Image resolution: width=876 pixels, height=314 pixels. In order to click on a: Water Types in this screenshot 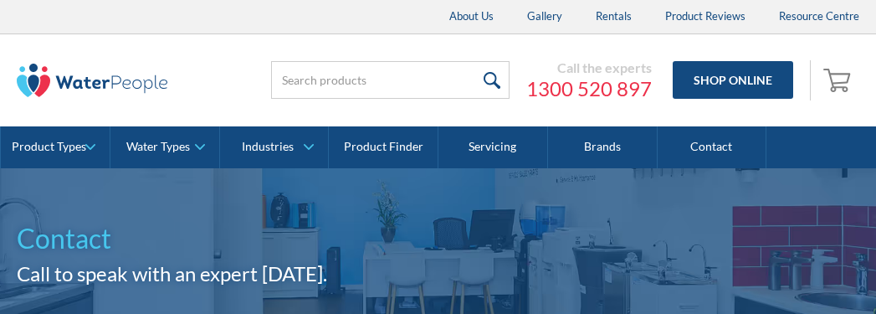, I will do `click(165, 147)`.